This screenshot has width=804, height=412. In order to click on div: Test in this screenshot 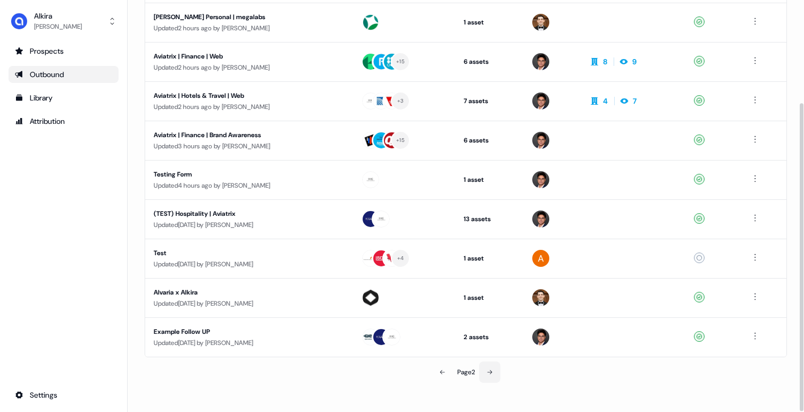, I will do `click(249, 253)`.